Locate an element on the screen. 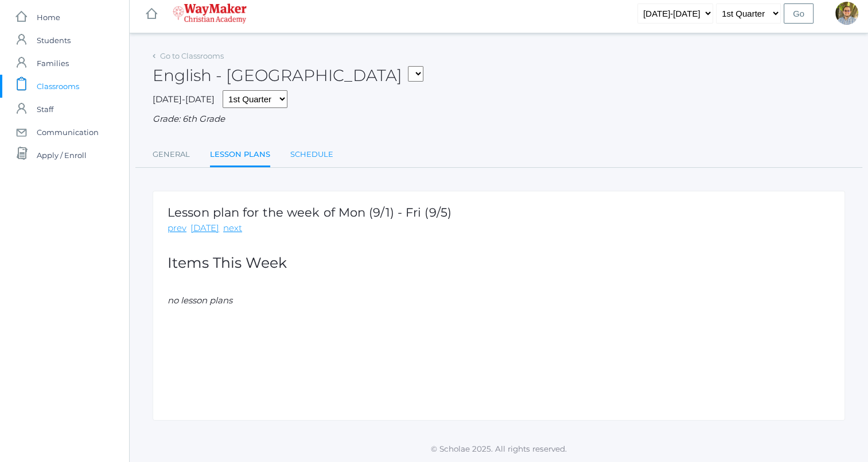 This screenshot has height=462, width=868. span: Classrooms is located at coordinates (58, 86).